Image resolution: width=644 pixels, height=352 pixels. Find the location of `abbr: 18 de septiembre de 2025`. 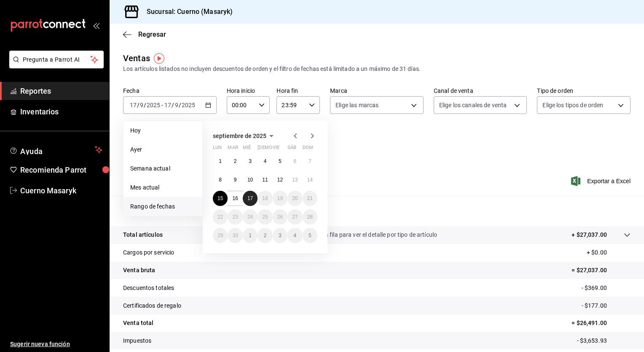

abbr: 18 de septiembre de 2025 is located at coordinates (265, 199).